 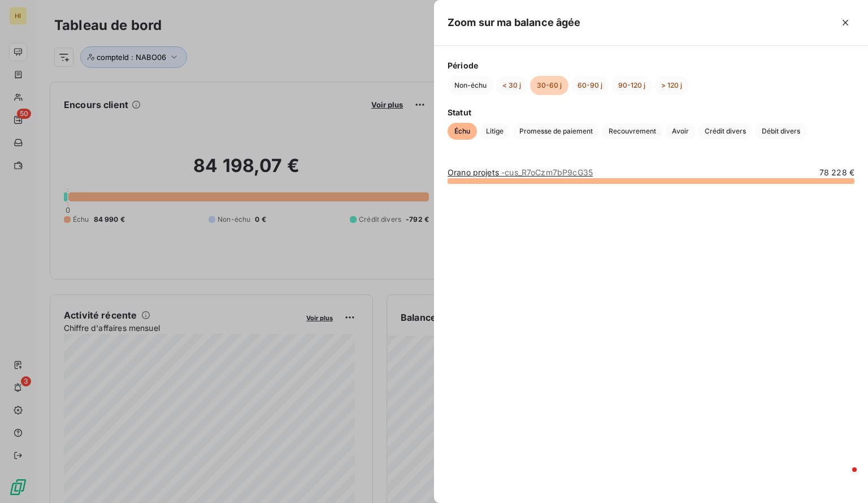 I want to click on button: Débit divers, so click(x=781, y=131).